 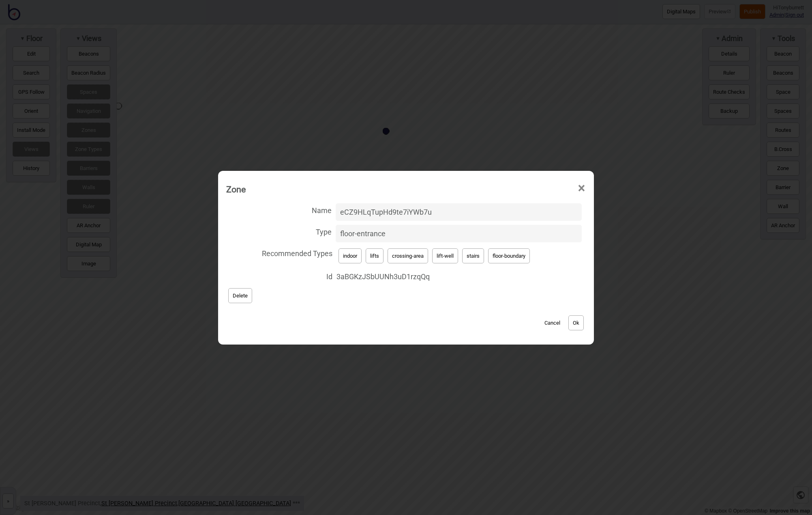 I want to click on button: crossing-area, so click(x=408, y=255).